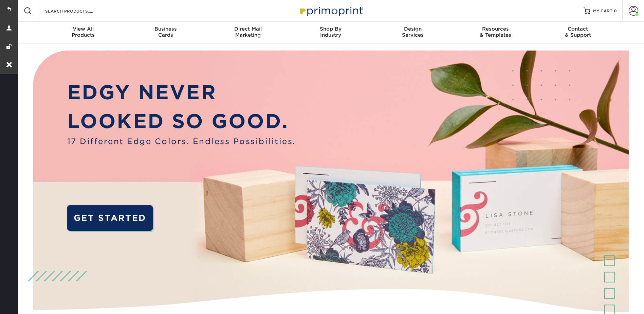 This screenshot has width=644, height=314. I want to click on span: Resources, so click(495, 29).